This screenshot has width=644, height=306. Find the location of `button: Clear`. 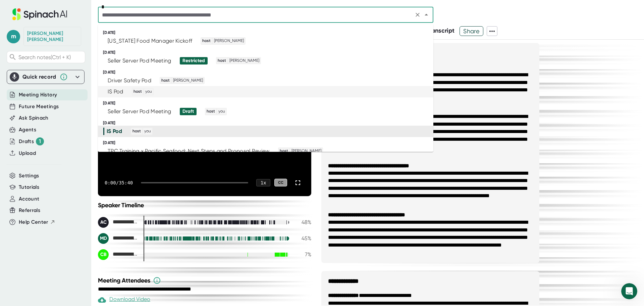

button: Clear is located at coordinates (418, 15).